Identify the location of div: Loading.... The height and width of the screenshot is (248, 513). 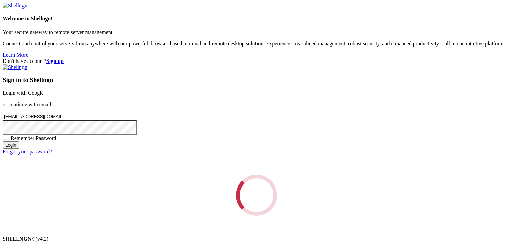
(257, 195).